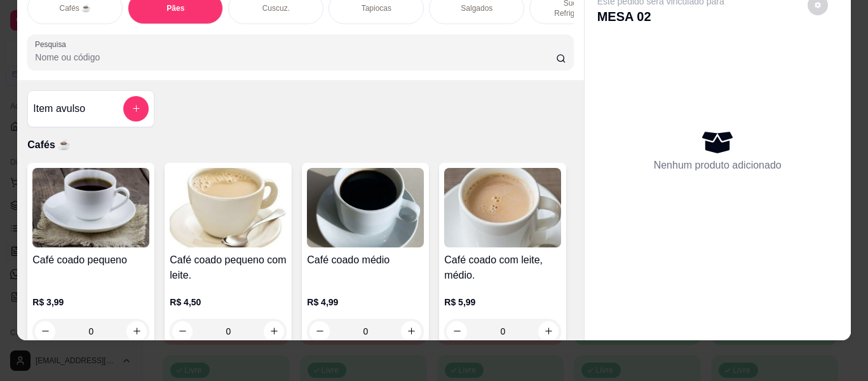  What do you see at coordinates (275, 8) in the screenshot?
I see `p: Cuscuz.` at bounding box center [275, 8].